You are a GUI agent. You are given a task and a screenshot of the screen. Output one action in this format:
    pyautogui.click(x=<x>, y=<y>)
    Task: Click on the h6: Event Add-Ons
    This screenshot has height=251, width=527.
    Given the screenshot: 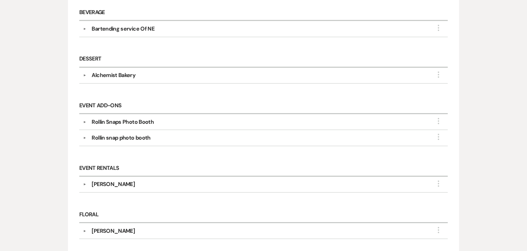 What is the action you would take?
    pyautogui.click(x=264, y=106)
    